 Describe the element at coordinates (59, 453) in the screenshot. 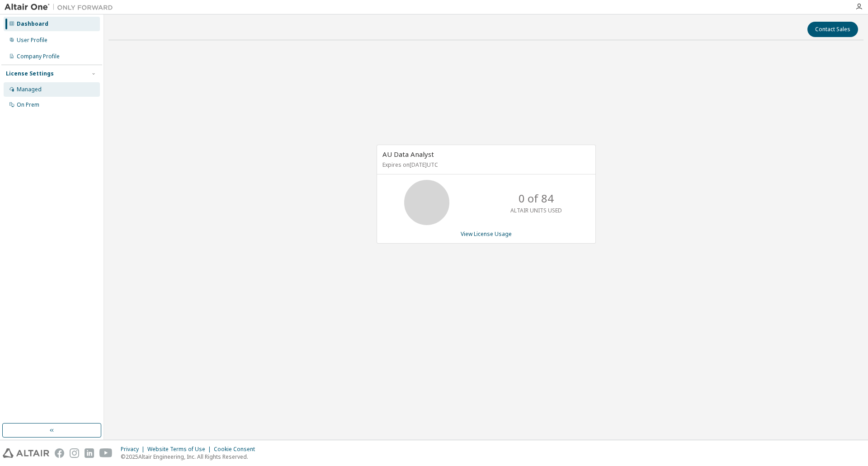

I see `img: facebook.svg` at that location.